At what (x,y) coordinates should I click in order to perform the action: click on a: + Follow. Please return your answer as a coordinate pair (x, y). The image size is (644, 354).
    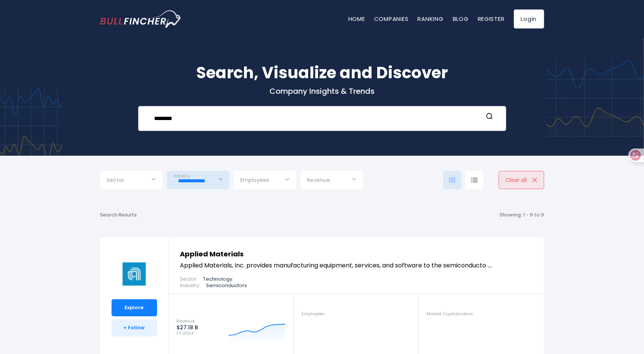
    Looking at the image, I should click on (135, 328).